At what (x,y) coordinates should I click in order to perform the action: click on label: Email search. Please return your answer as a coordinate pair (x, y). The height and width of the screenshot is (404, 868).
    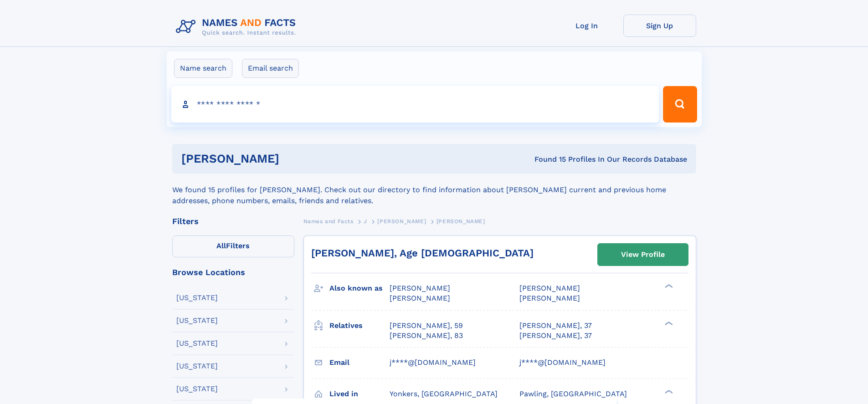
    Looking at the image, I should click on (270, 68).